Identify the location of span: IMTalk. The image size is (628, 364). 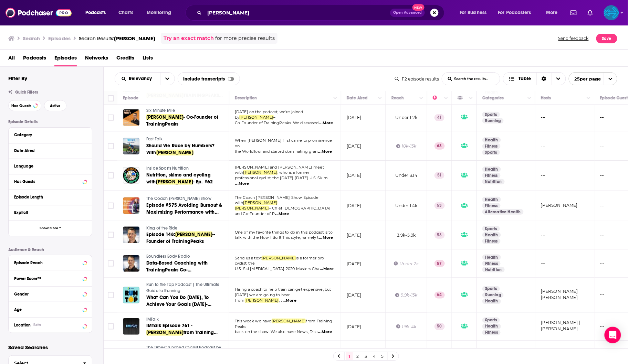
(153, 320).